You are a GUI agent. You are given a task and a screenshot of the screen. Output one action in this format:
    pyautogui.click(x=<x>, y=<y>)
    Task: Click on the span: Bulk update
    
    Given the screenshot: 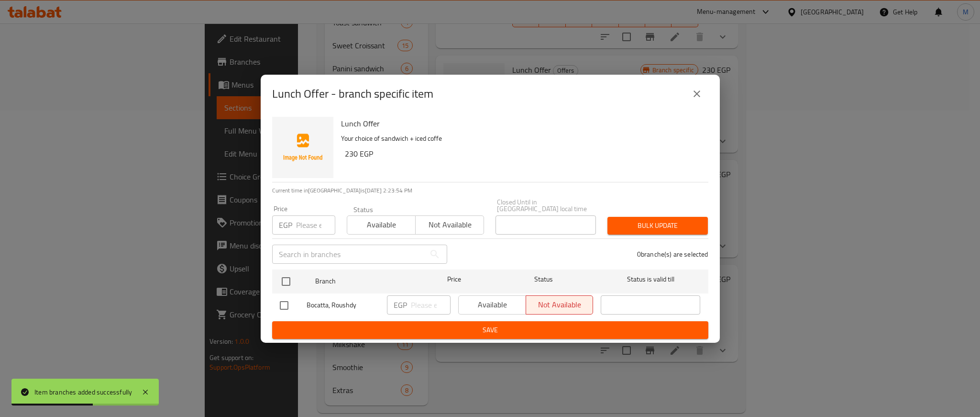 What is the action you would take?
    pyautogui.click(x=658, y=225)
    